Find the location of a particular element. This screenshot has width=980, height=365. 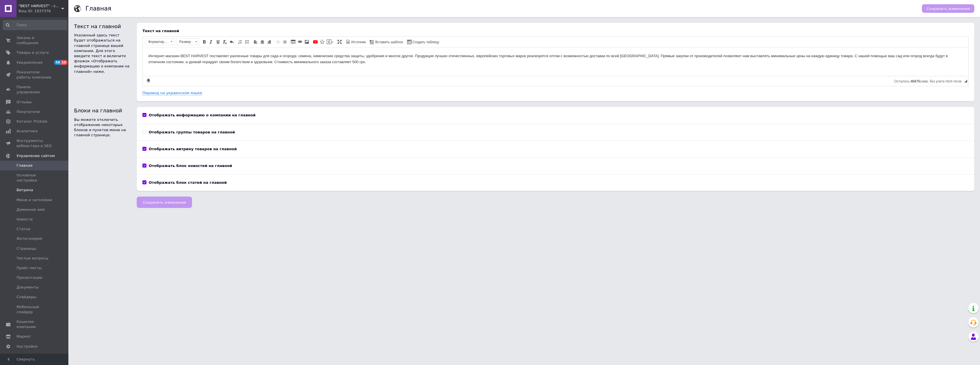

span: Слайдеры is located at coordinates (27, 297).